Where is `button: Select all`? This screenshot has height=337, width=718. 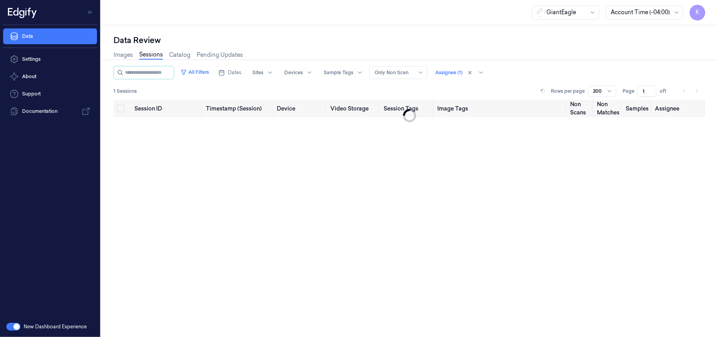 button: Select all is located at coordinates (121, 108).